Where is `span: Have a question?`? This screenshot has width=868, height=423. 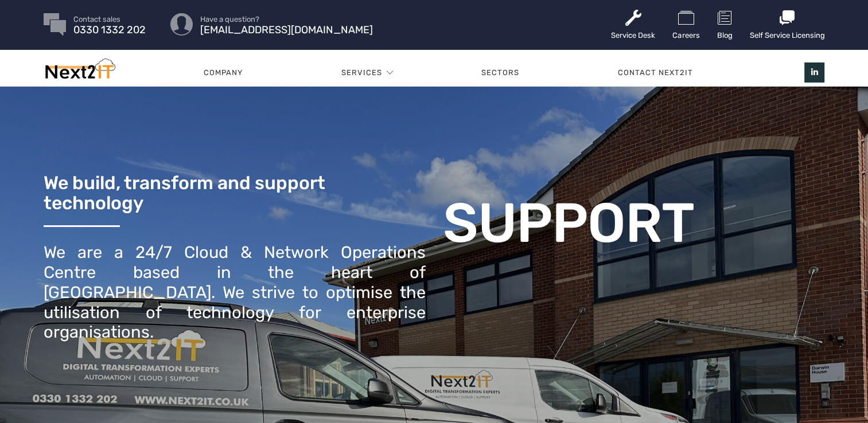
span: Have a question? is located at coordinates (286, 19).